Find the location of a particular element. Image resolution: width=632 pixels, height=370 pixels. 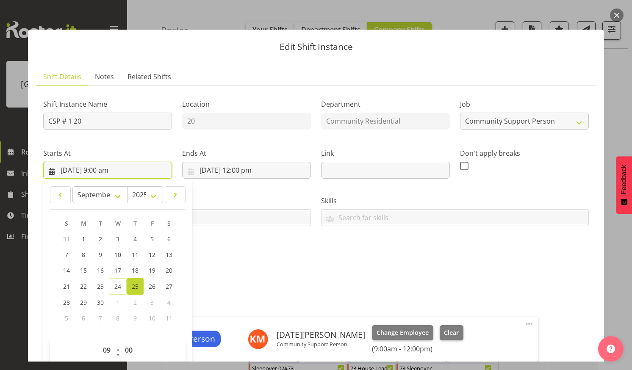

label: Skills is located at coordinates (455, 201).